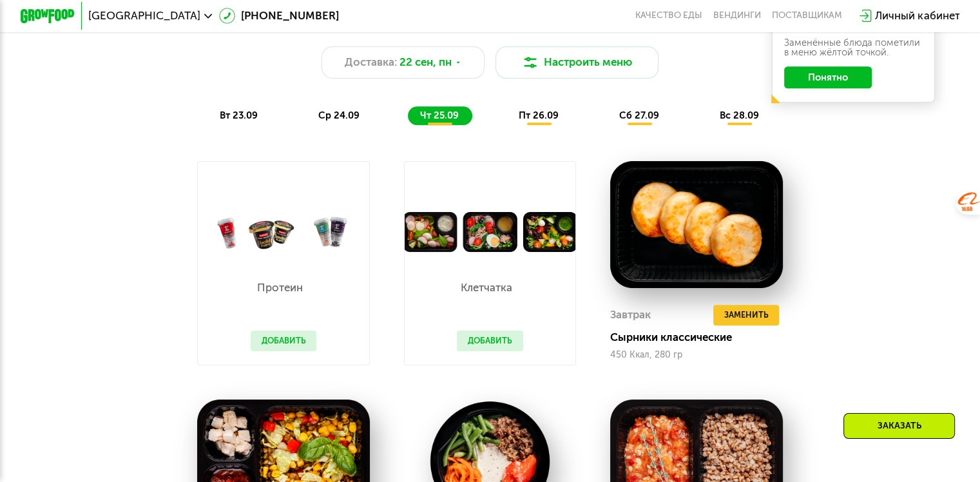 The height and width of the screenshot is (482, 980). Describe the element at coordinates (630, 315) in the screenshot. I see `div: Завтрак` at that location.